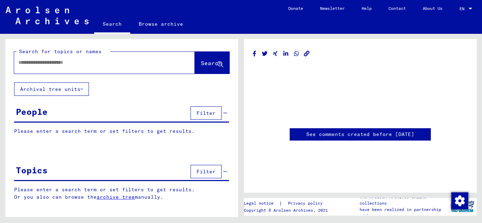 The width and height of the screenshot is (482, 223). What do you see at coordinates (122, 194) in the screenshot?
I see `p: Please enter a search term or set filters to get results. Or you also can browse the manually.` at bounding box center [122, 194].